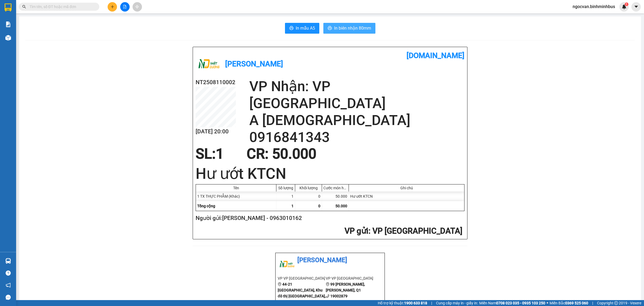 This screenshot has height=306, width=644. Describe the element at coordinates (8, 297) in the screenshot. I see `span: message` at that location.